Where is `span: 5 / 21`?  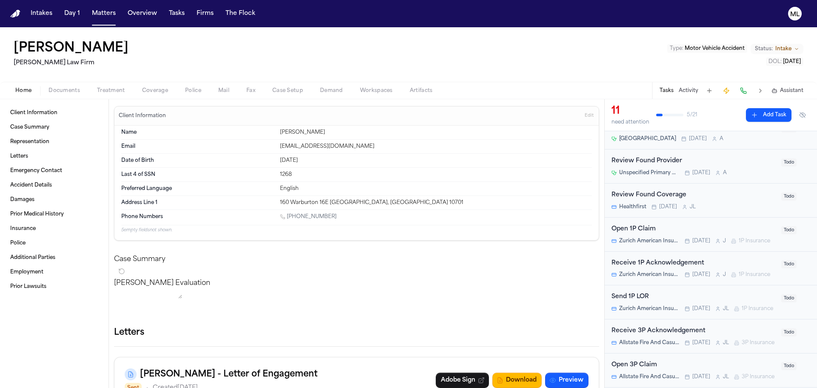
span: 5 / 21 is located at coordinates (692, 115).